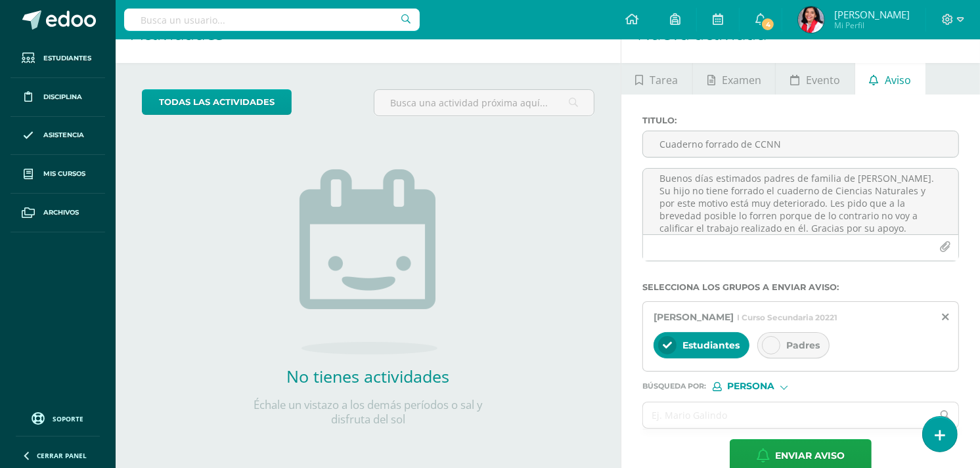 This screenshot has width=980, height=468. I want to click on input: Busca una actividad próxima aquí..., so click(484, 102).